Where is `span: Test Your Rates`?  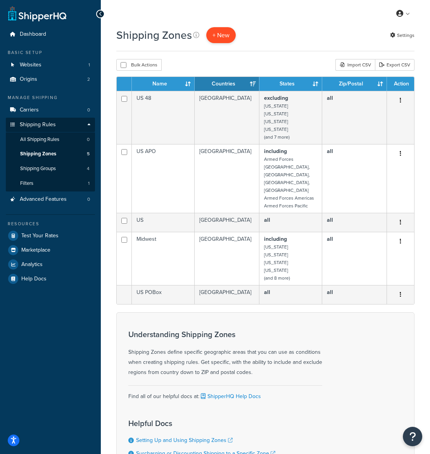 span: Test Your Rates is located at coordinates (40, 236).